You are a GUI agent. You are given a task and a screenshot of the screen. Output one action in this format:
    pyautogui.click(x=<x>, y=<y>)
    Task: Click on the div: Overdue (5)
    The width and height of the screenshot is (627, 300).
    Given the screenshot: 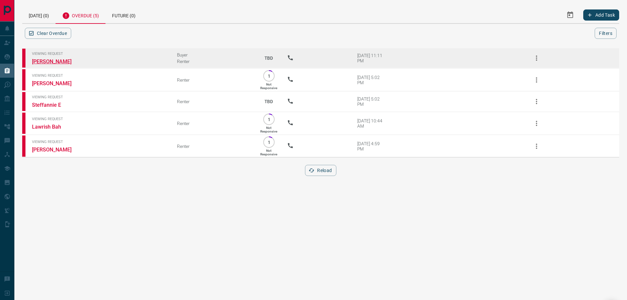 What is the action you would take?
    pyautogui.click(x=80, y=15)
    